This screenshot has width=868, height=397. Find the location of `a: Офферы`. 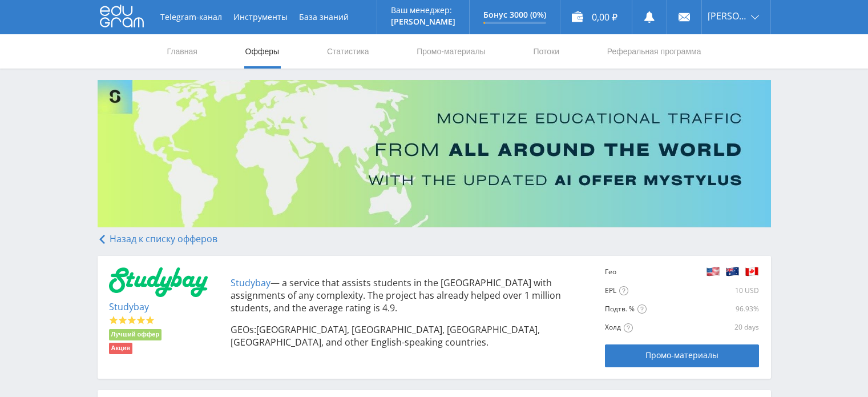

a: Офферы is located at coordinates (263, 51).